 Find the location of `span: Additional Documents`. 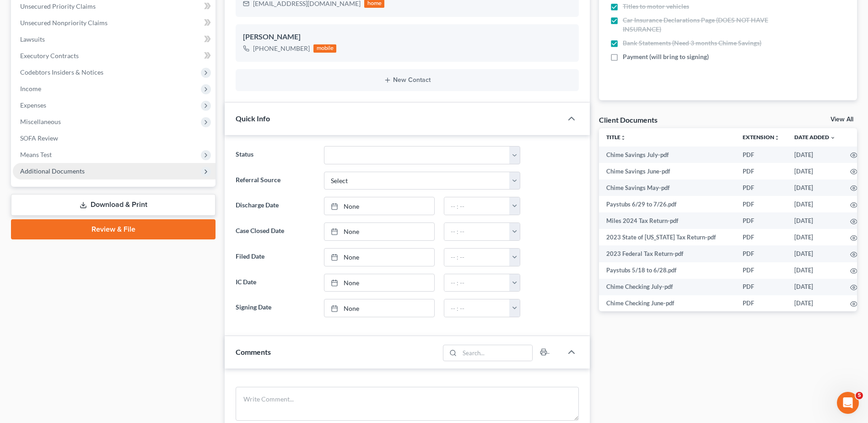

span: Additional Documents is located at coordinates (52, 171).